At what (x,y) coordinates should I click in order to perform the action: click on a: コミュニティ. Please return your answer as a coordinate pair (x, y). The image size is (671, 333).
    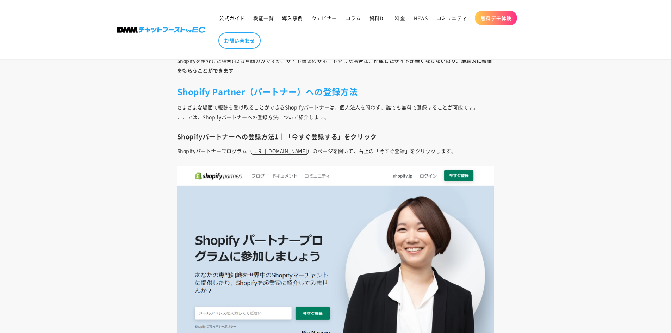
    Looking at the image, I should click on (452, 18).